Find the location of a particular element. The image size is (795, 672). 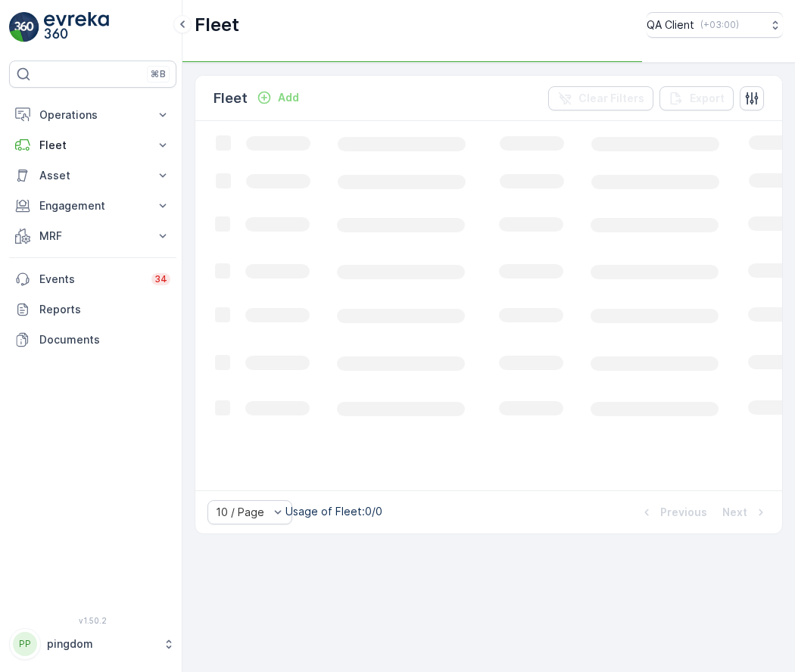

p: Events is located at coordinates (91, 279).